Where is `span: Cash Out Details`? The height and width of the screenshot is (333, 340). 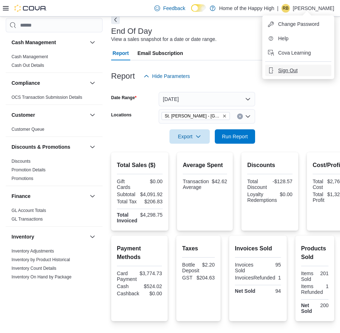 span: Cash Out Details is located at coordinates (28, 65).